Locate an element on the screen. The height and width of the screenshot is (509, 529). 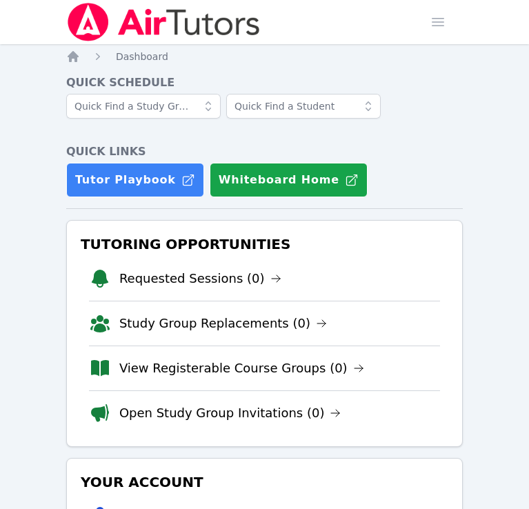
button: Whiteboard Home is located at coordinates (288, 180).